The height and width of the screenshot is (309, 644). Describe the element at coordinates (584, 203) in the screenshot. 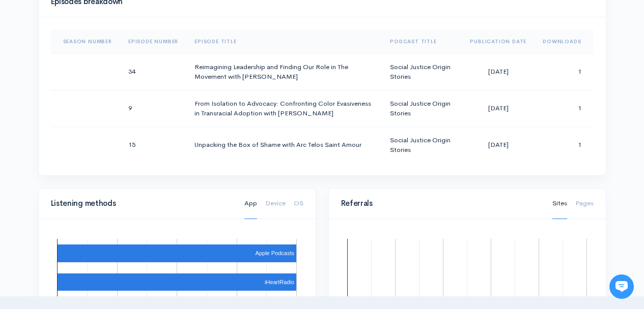

I see `a: Pages` at that location.